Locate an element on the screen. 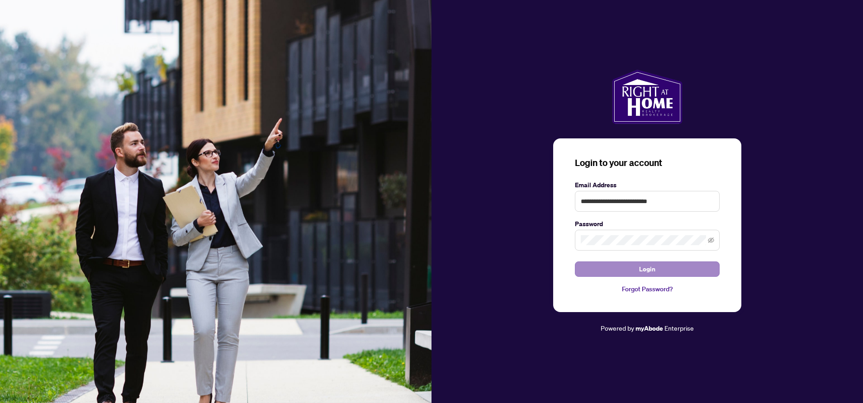 The image size is (863, 403). a: Forgot Password? is located at coordinates (648, 289).